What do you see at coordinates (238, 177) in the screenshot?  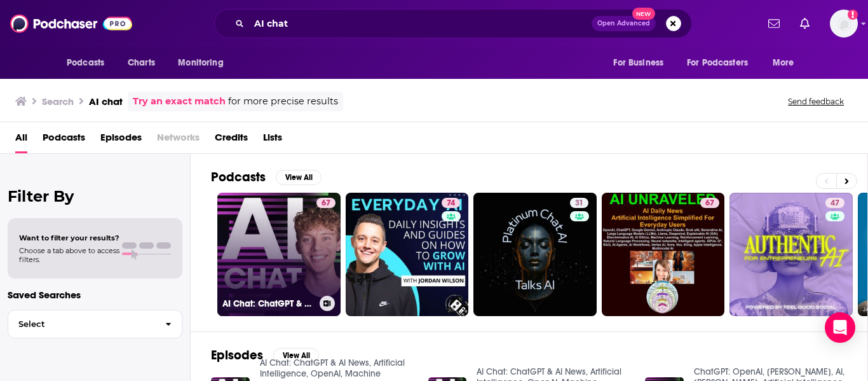 I see `h2: Podcasts` at bounding box center [238, 177].